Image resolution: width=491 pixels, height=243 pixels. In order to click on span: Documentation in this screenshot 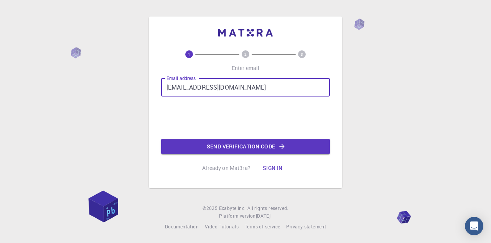, I will do `click(182, 226)`.